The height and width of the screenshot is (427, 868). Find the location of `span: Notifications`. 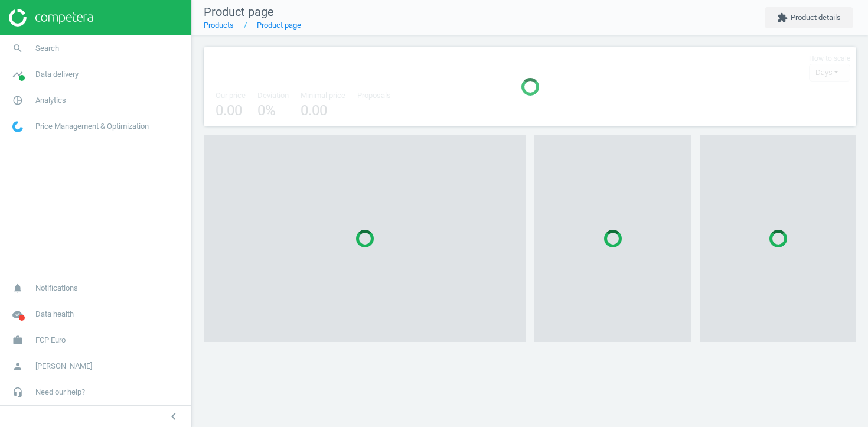

span: Notifications is located at coordinates (57, 288).